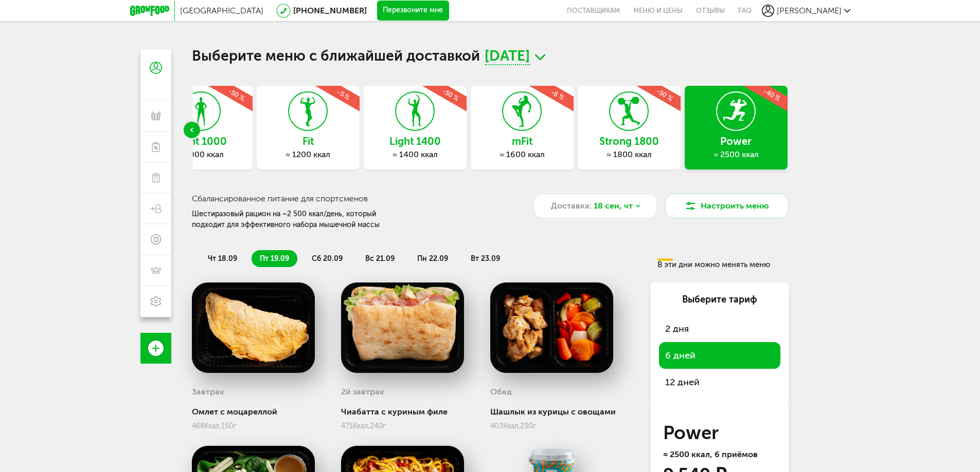  Describe the element at coordinates (274, 258) in the screenshot. I see `span: пт 19.09` at that location.